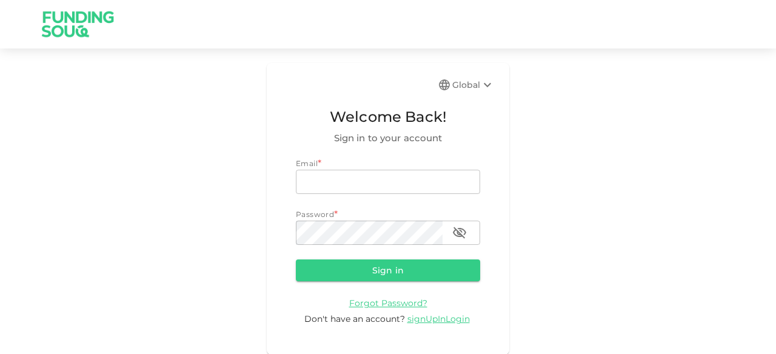 The image size is (776, 354). What do you see at coordinates (315, 214) in the screenshot?
I see `span: Password` at bounding box center [315, 214].